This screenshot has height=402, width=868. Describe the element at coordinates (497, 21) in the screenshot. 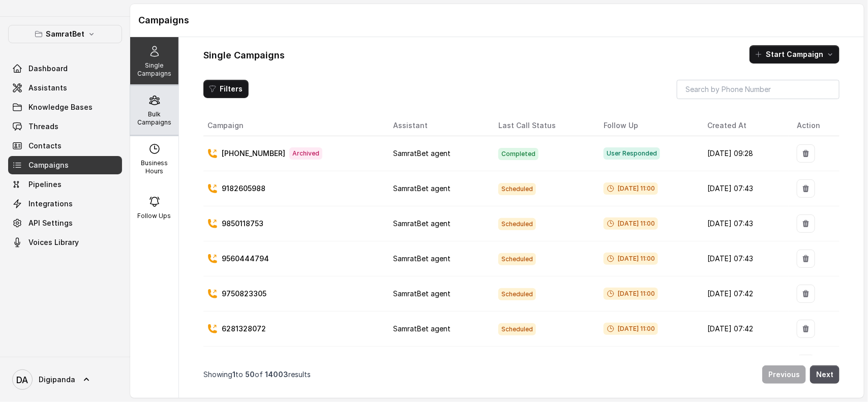

I see `h1: Campaigns` at that location.